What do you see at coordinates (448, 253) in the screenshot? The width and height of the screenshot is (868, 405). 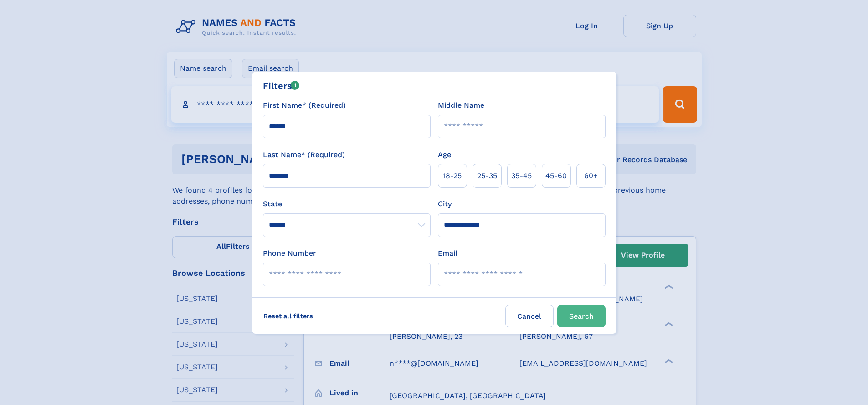 I see `label: Email` at bounding box center [448, 253].